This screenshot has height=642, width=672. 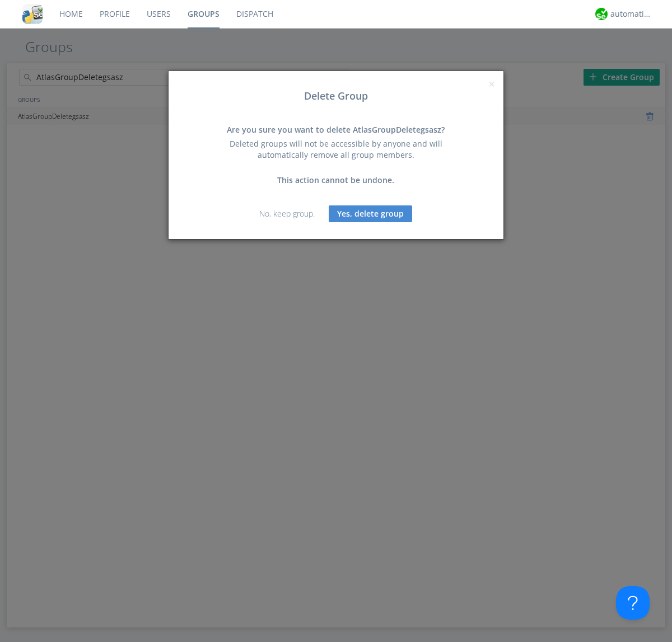 What do you see at coordinates (631, 14) in the screenshot?
I see `div: automation+atlas` at bounding box center [631, 14].